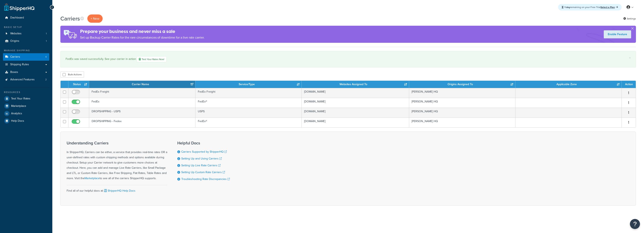 The image size is (644, 233). Describe the element at coordinates (206, 179) in the screenshot. I see `a: Troubleshooting Rate Discrepancies` at that location.